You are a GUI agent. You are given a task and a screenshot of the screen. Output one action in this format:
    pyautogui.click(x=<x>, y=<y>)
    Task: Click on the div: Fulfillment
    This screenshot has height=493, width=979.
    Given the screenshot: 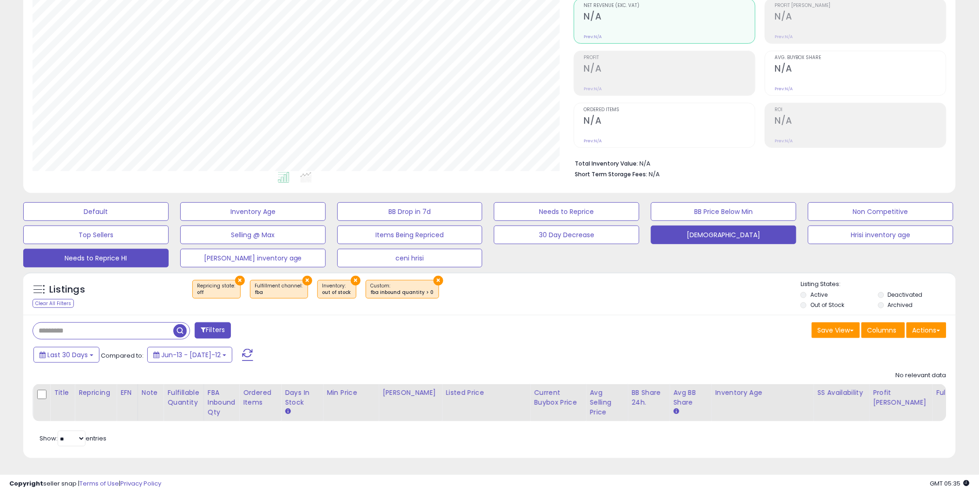 What is the action you would take?
    pyautogui.click(x=955, y=392)
    